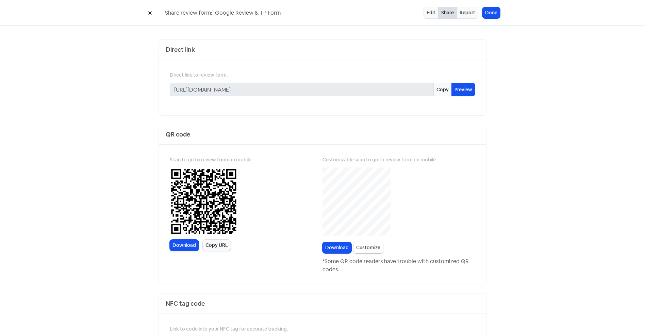 Image resolution: width=645 pixels, height=336 pixels. What do you see at coordinates (448, 13) in the screenshot?
I see `button: Share` at bounding box center [448, 13].